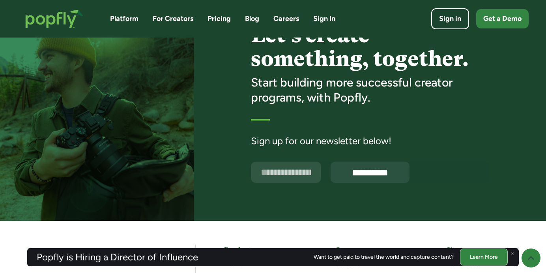 This screenshot has height=273, width=546. Describe the element at coordinates (502, 19) in the screenshot. I see `a: Get a Demo` at that location.